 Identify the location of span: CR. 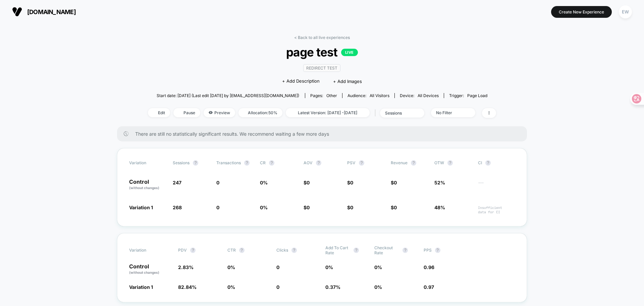
(262, 163).